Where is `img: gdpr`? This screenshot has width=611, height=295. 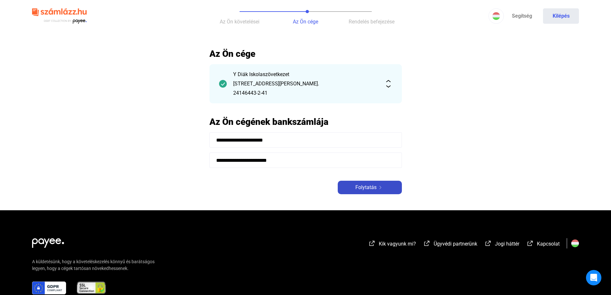 img: gdpr is located at coordinates (49, 288).